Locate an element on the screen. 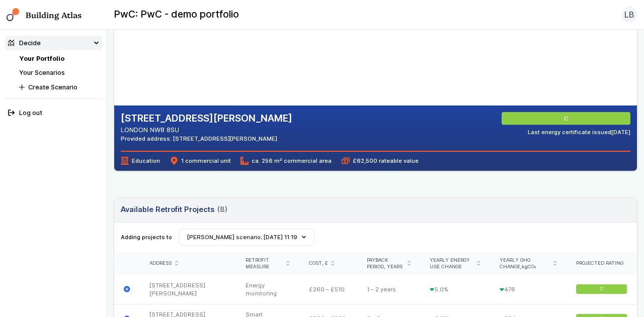 The width and height of the screenshot is (644, 317). span: kgCO₂ is located at coordinates (528, 266).